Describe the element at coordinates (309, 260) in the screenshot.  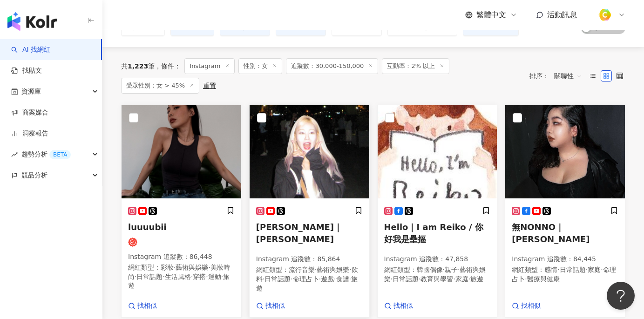
I see `p: Instagram 追蹤數 ： 85,864` at that location.